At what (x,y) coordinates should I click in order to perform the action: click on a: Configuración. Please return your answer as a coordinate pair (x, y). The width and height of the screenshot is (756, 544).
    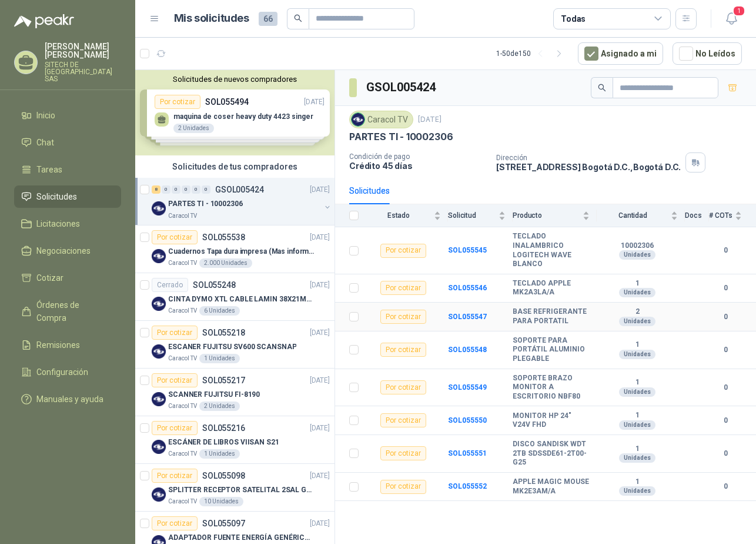
    Looking at the image, I should click on (68, 372).